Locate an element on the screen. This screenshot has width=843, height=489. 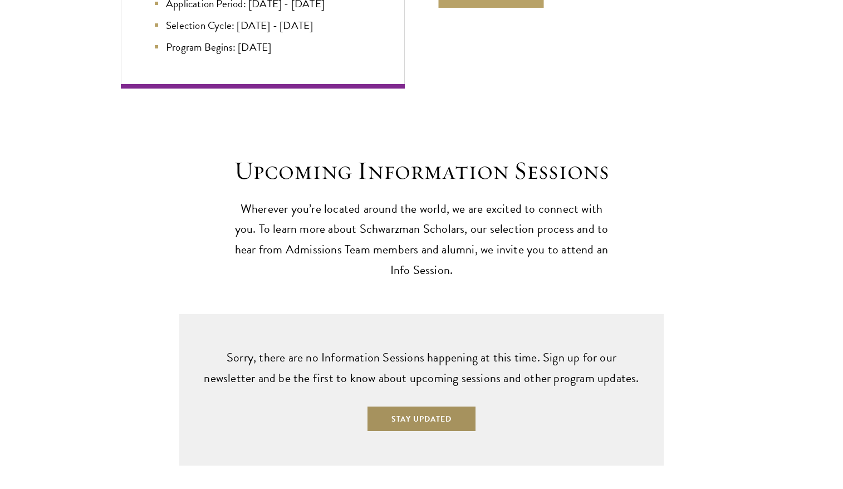
p: Sorry, there are no Information Sessions happening at this time. Sign up for our newsletter and b... is located at coordinates (422, 368).